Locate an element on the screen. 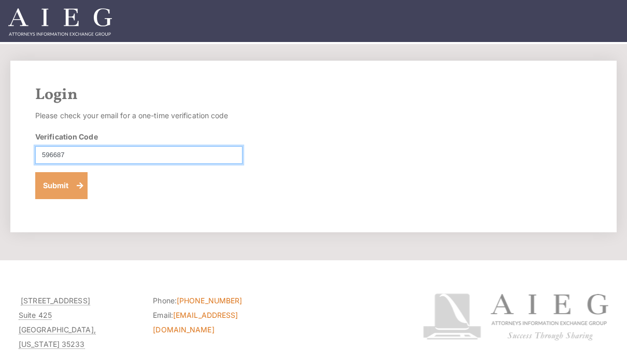 The image size is (627, 364). label: Verification Code is located at coordinates (67, 137).